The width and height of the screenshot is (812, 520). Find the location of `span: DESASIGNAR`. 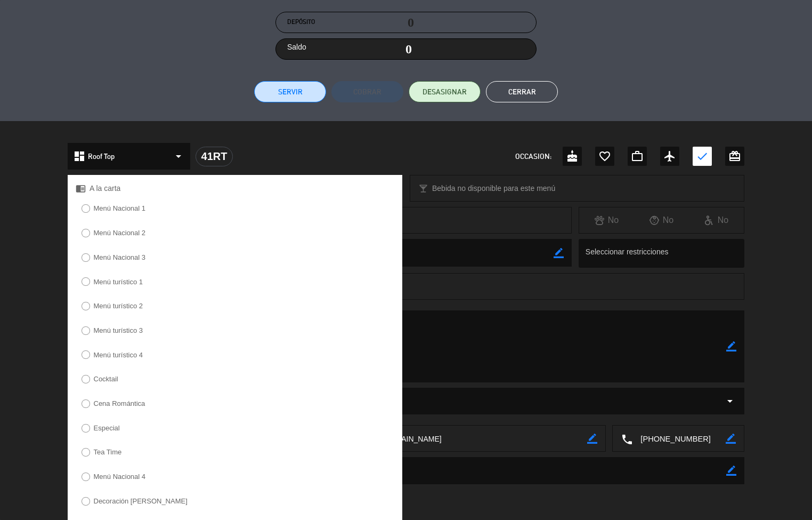

span: DESASIGNAR is located at coordinates (444, 92).